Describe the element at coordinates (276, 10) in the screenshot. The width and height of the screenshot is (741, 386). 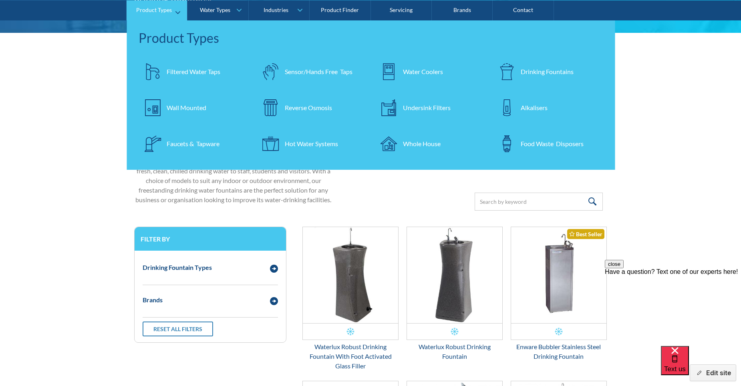
I see `div: Industries` at that location.